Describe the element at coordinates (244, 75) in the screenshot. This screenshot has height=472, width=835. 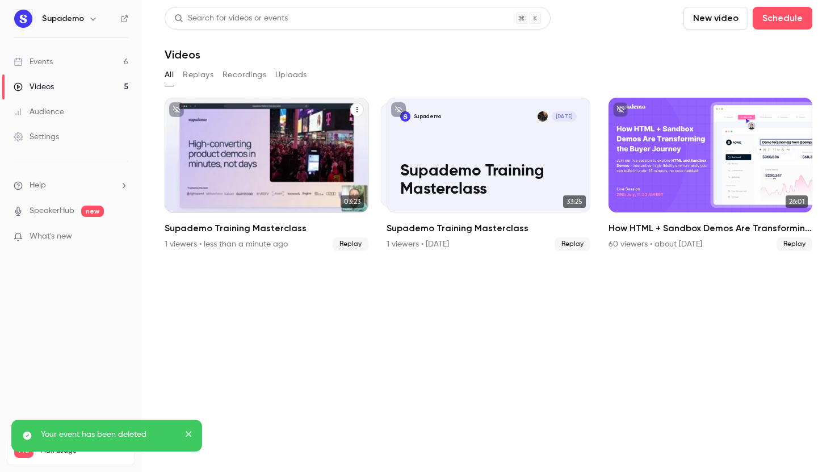
I see `button: Recordings` at that location.